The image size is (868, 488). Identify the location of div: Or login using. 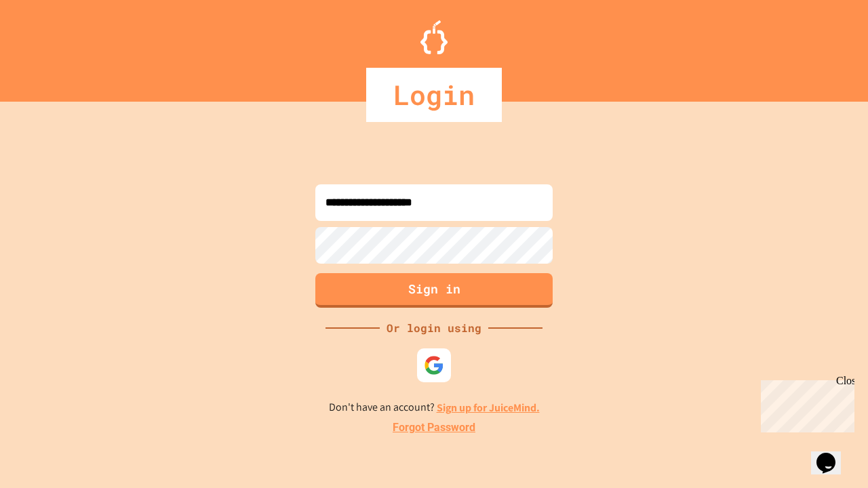
(434, 328).